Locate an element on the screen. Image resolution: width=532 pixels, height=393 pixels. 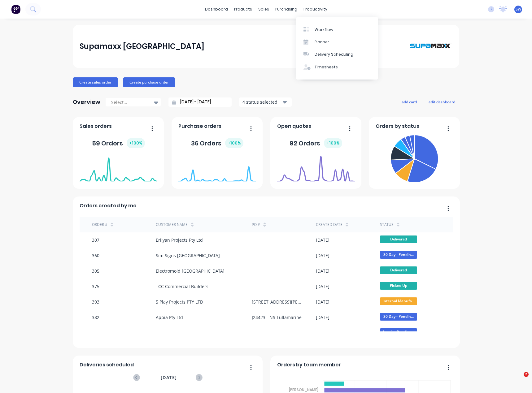
div: Customer Name is located at coordinates (172, 225).